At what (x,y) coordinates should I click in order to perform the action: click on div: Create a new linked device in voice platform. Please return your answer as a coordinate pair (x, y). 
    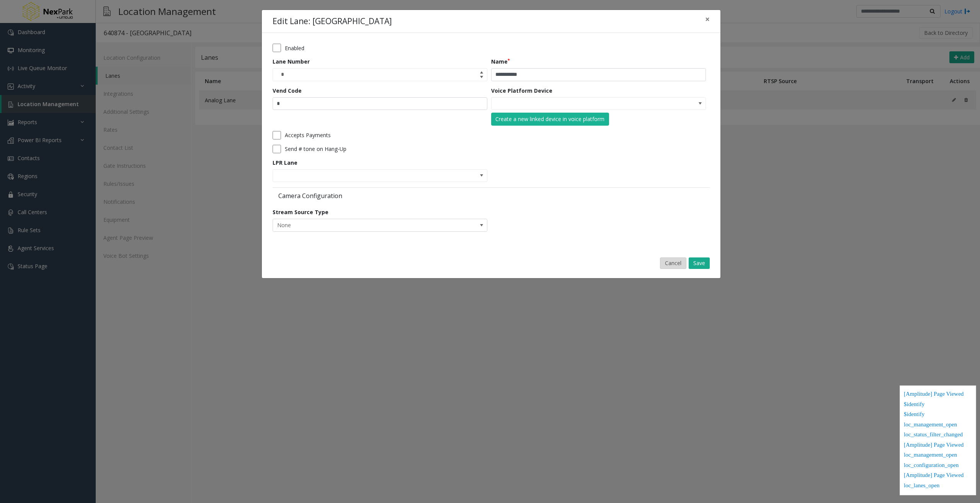
    Looking at the image, I should click on (550, 119).